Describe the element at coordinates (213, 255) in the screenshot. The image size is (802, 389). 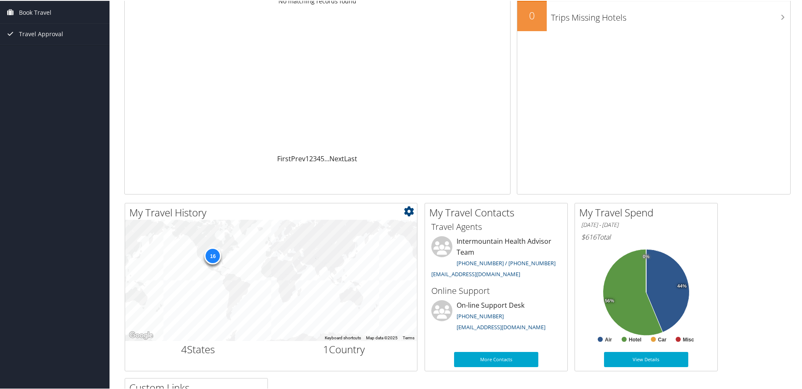
I see `div: 16` at that location.